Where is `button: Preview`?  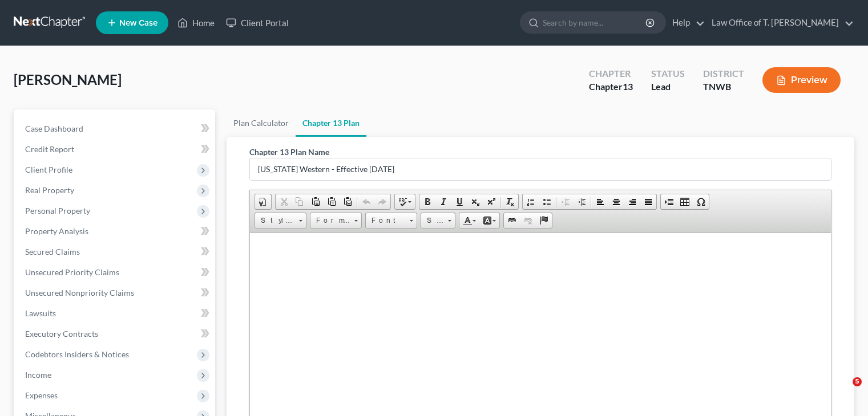 button: Preview is located at coordinates (801, 80).